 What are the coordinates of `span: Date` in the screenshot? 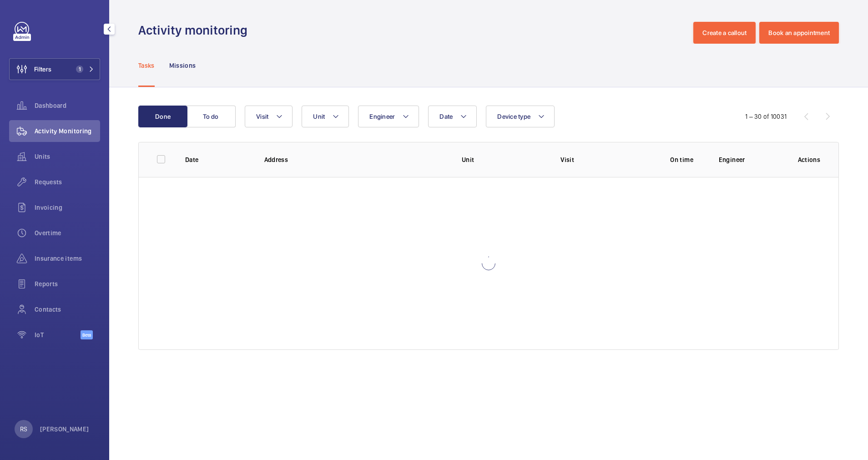 It's located at (445, 116).